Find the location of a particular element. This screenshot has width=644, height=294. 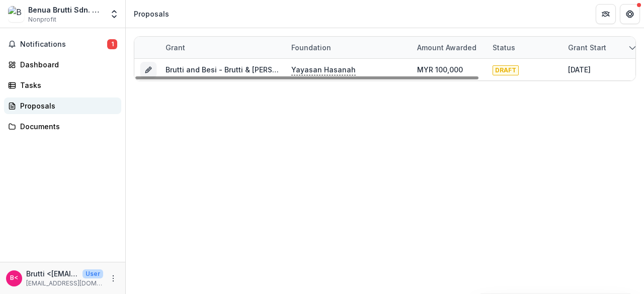

span: 1 is located at coordinates (112, 44).